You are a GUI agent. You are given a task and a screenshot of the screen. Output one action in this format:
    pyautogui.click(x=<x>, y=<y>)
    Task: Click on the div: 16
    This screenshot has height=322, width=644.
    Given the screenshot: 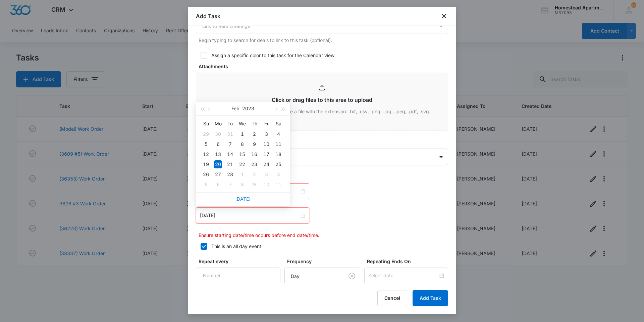 What is the action you would take?
    pyautogui.click(x=254, y=154)
    